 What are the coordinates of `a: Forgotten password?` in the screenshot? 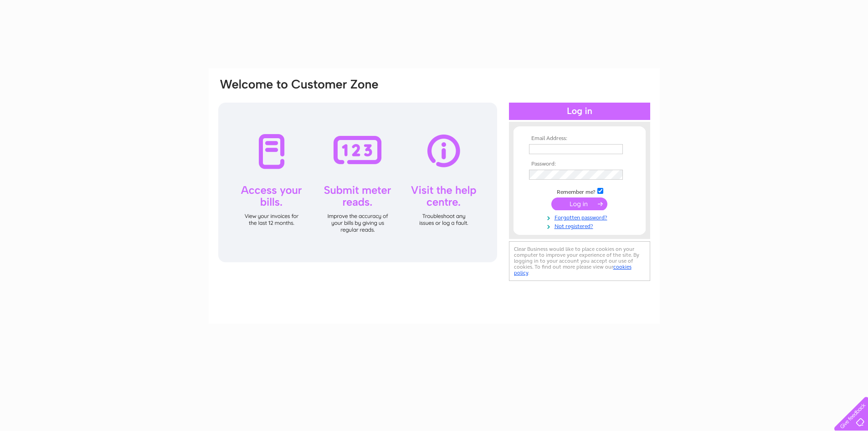 It's located at (581, 216).